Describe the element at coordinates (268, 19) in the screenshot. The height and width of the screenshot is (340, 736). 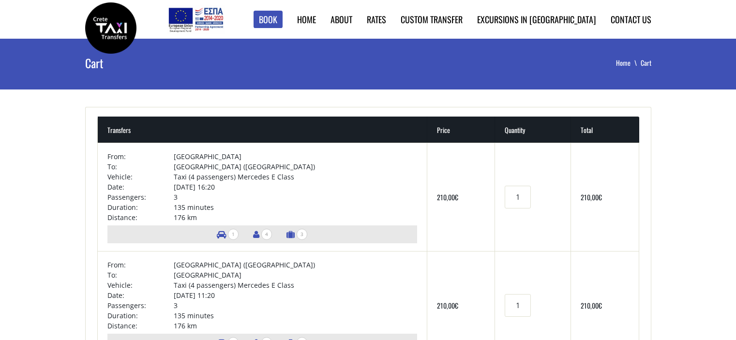
I see `a: Book` at that location.